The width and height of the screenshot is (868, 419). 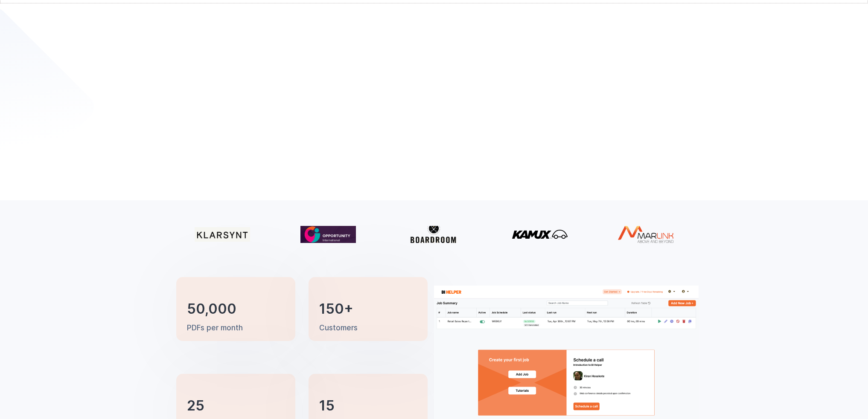 I want to click on p: PDFs per month, so click(x=215, y=328).